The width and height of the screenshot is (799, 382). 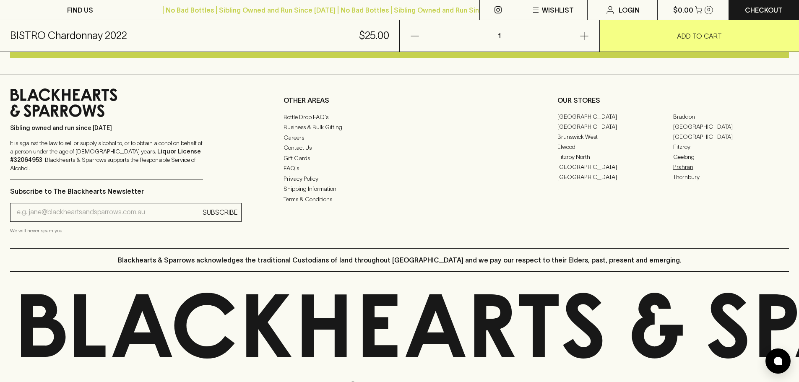 I want to click on a: Fitzroy, so click(x=731, y=147).